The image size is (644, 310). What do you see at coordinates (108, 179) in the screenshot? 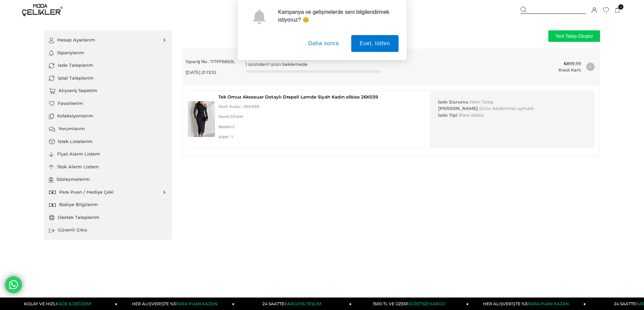
I see `a: Sözleşmelerim` at bounding box center [108, 179].